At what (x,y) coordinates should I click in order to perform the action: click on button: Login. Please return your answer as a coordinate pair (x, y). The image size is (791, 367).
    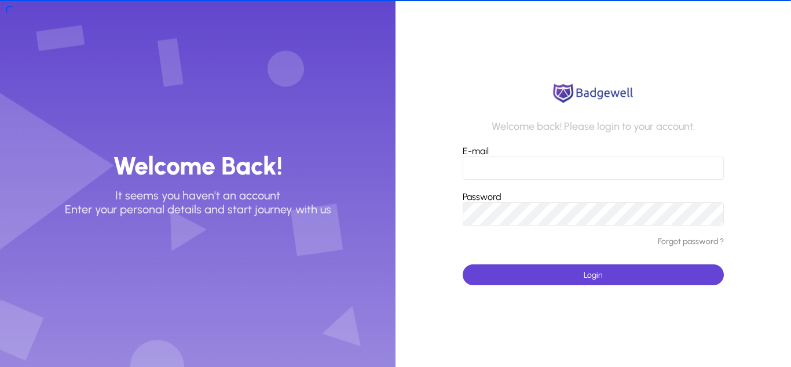
    Looking at the image, I should click on (593, 275).